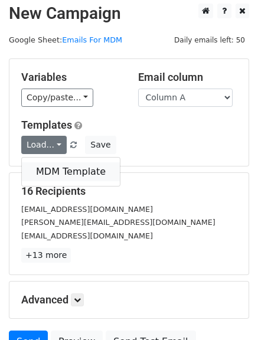  Describe the element at coordinates (57, 98) in the screenshot. I see `a: Copy/paste...` at that location.